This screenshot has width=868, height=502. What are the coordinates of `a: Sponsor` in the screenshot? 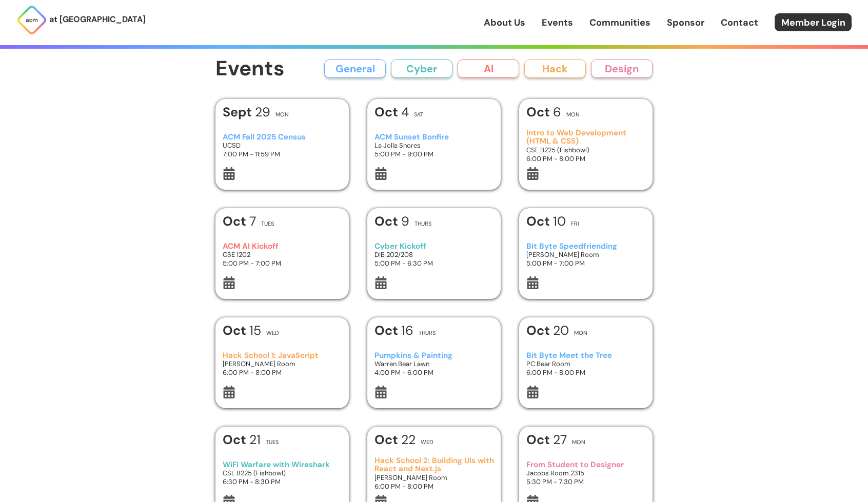 It's located at (685, 23).